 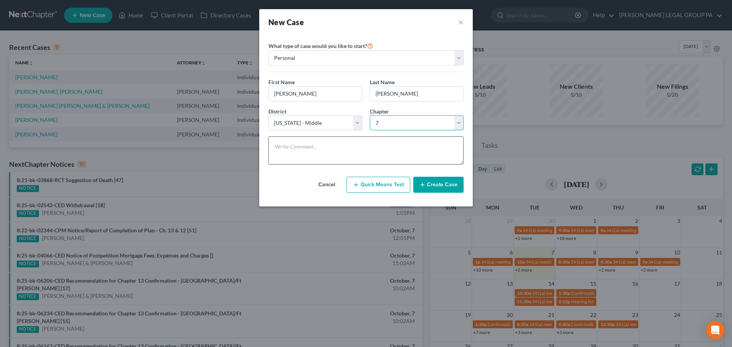 I want to click on button: Quick Means Test, so click(x=378, y=185).